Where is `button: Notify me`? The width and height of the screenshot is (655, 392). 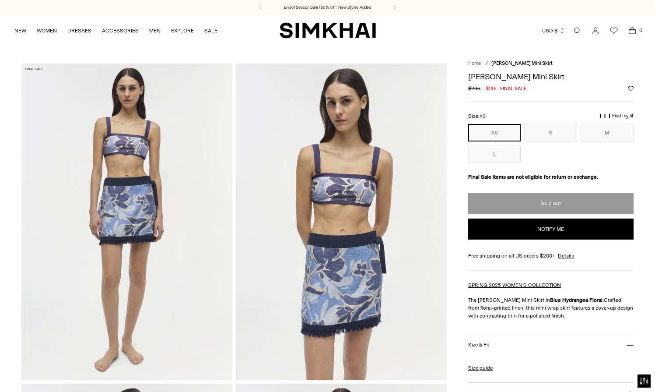 button: Notify me is located at coordinates (551, 229).